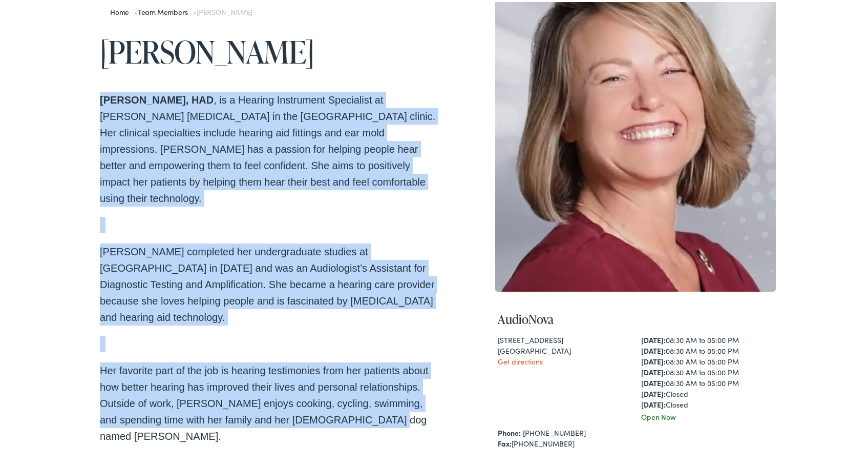 The width and height of the screenshot is (868, 466). I want to click on strong: Fax:, so click(505, 441).